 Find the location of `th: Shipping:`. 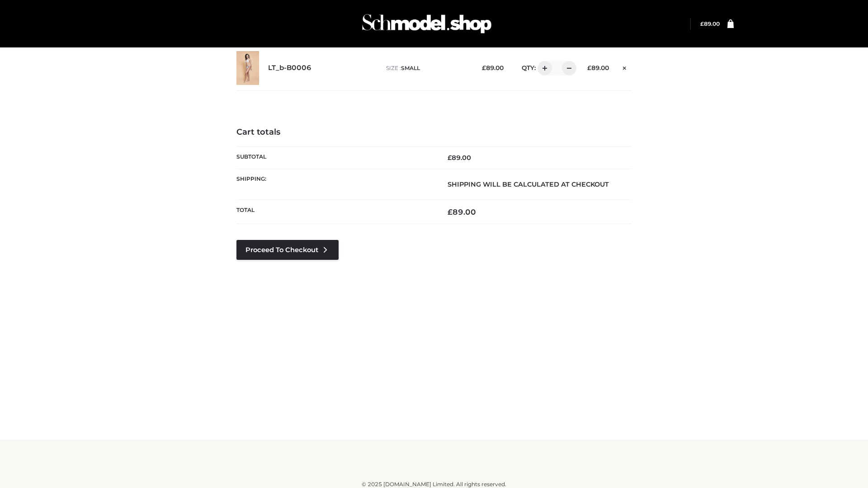

th: Shipping: is located at coordinates (335, 184).